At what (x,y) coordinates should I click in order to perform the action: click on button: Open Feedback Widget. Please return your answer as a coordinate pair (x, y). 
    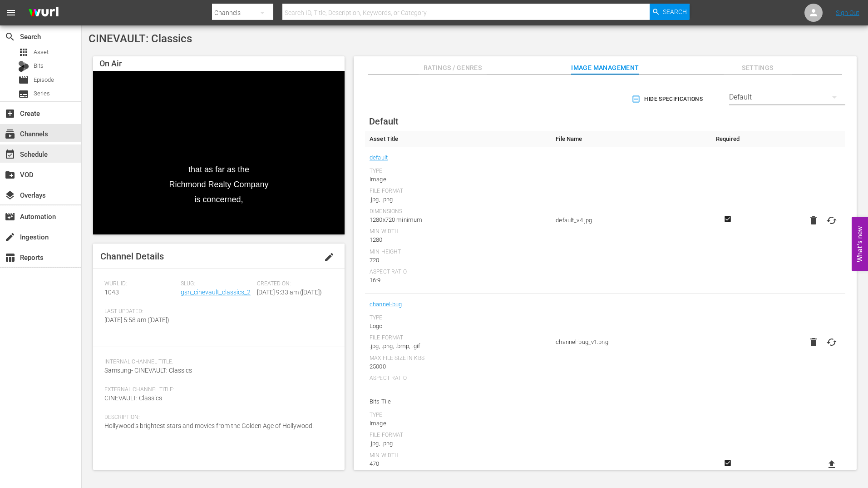
    Looking at the image, I should click on (859, 244).